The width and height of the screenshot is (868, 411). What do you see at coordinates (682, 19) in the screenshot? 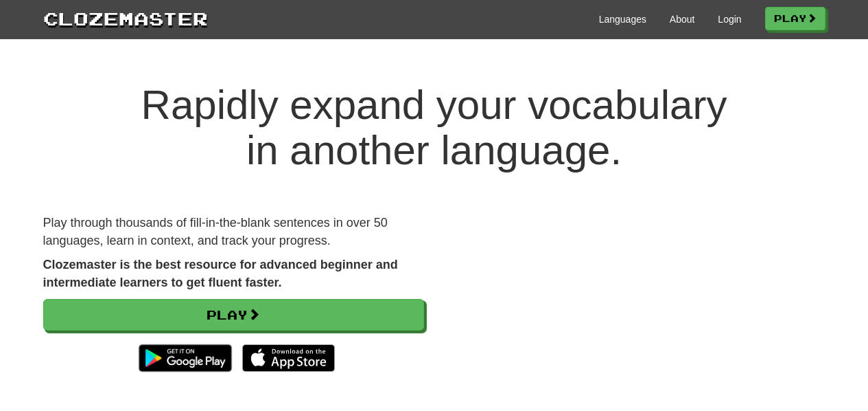
I see `a: About` at bounding box center [682, 19].